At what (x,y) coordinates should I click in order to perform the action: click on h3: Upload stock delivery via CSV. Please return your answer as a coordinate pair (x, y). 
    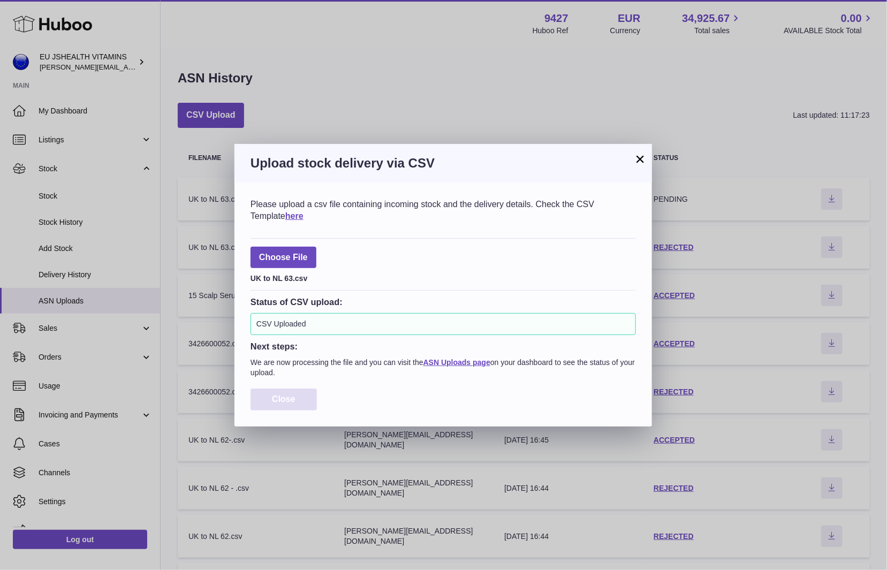
    Looking at the image, I should click on (443, 163).